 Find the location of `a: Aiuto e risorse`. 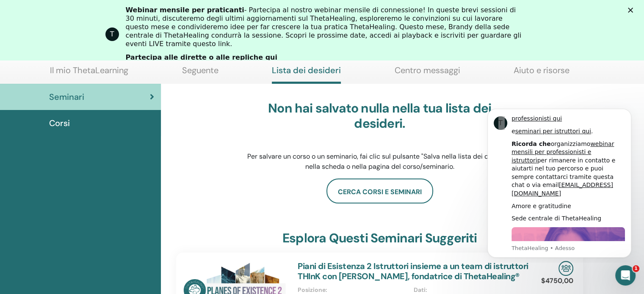

a: Aiuto e risorse is located at coordinates (541, 73).